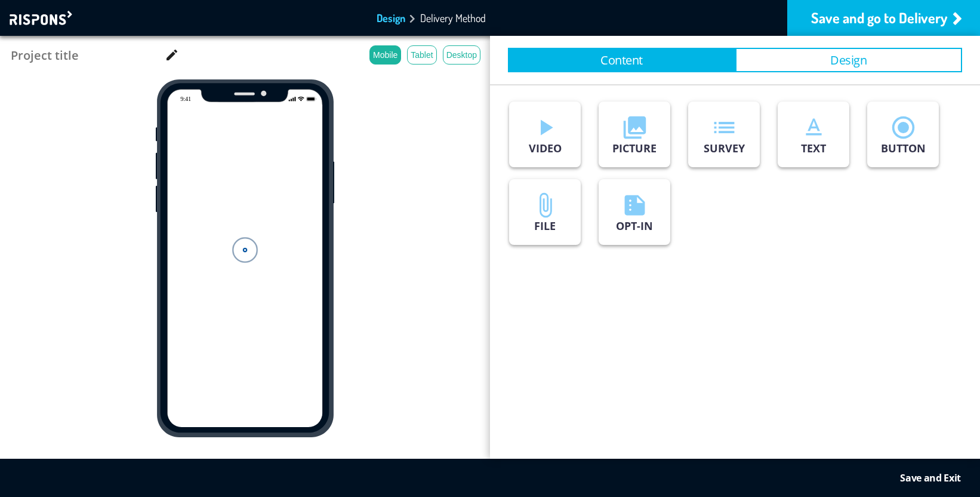 The width and height of the screenshot is (980, 497). I want to click on a: Delivery Method, so click(453, 18).